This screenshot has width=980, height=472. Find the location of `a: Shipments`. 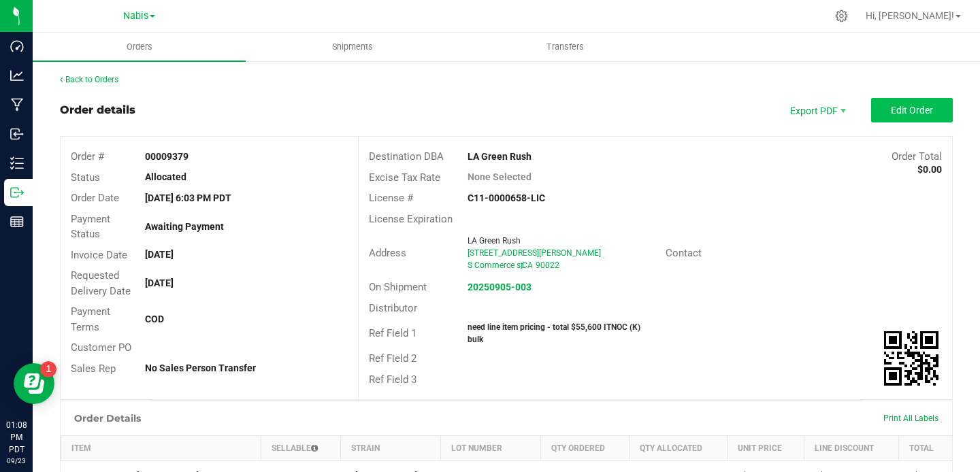

a: Shipments is located at coordinates (351, 47).